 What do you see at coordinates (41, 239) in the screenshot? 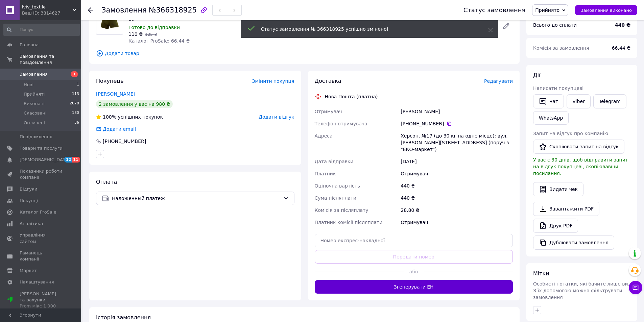
I see `span: Управління сайтом` at bounding box center [41, 239].